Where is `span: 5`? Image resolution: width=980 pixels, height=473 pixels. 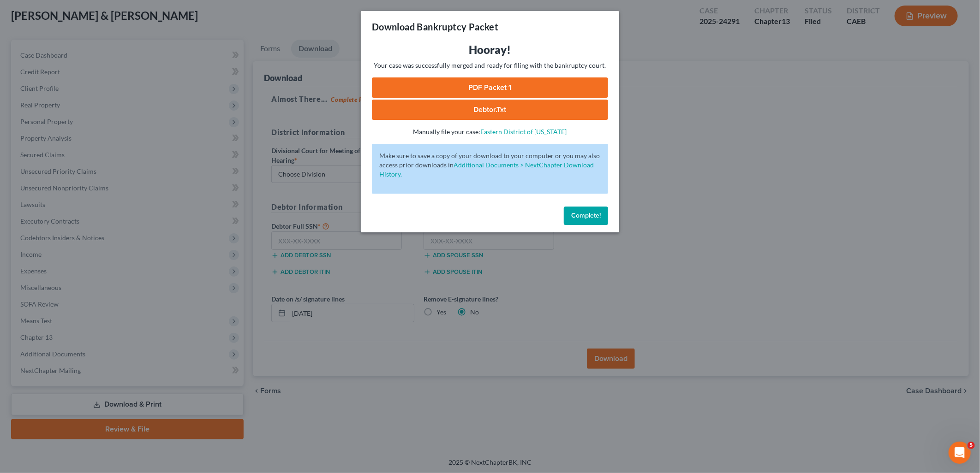 span: 5 is located at coordinates (971, 445).